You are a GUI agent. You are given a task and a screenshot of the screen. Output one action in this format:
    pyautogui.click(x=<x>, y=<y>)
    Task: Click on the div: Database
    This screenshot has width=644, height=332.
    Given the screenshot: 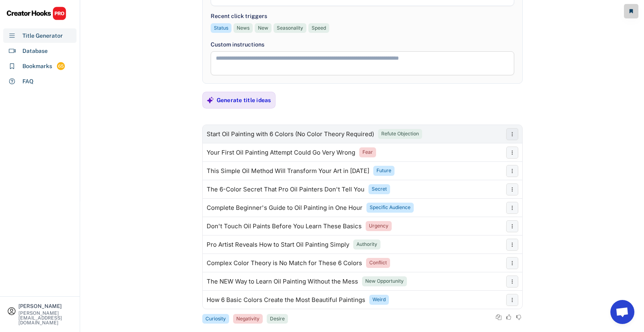 What is the action you would take?
    pyautogui.click(x=35, y=51)
    